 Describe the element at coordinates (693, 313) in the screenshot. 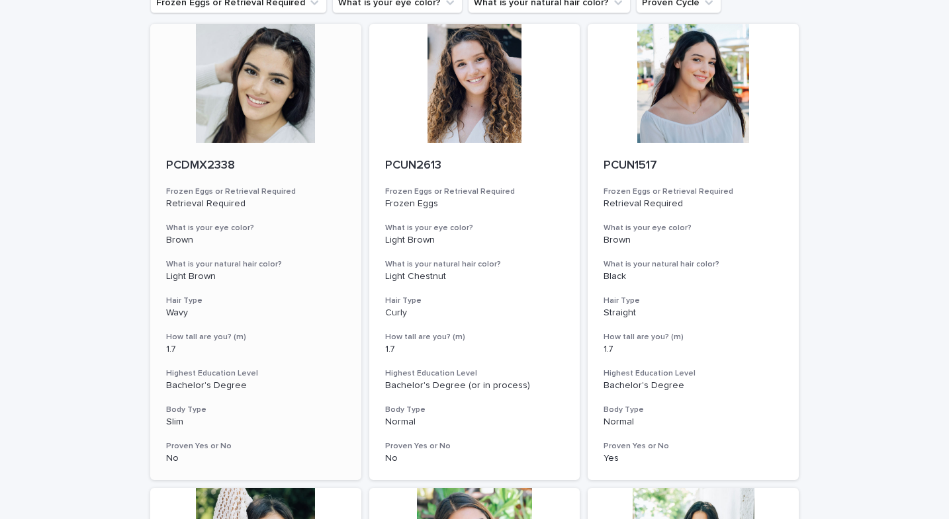

I see `p: Straight` at that location.